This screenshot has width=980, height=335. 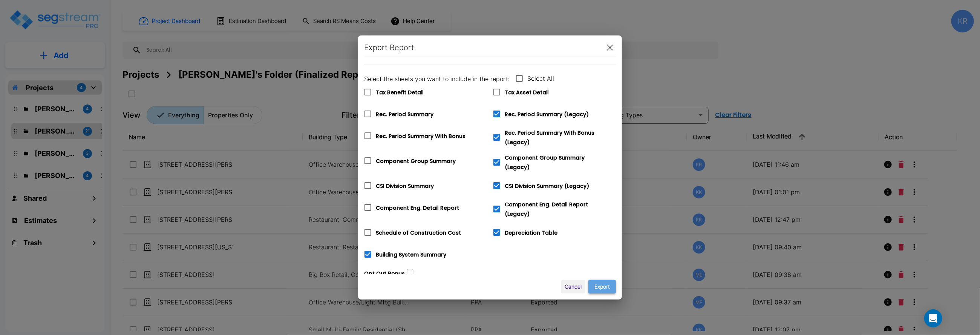 What do you see at coordinates (416, 161) in the screenshot?
I see `span: Component Group Summary` at bounding box center [416, 161].